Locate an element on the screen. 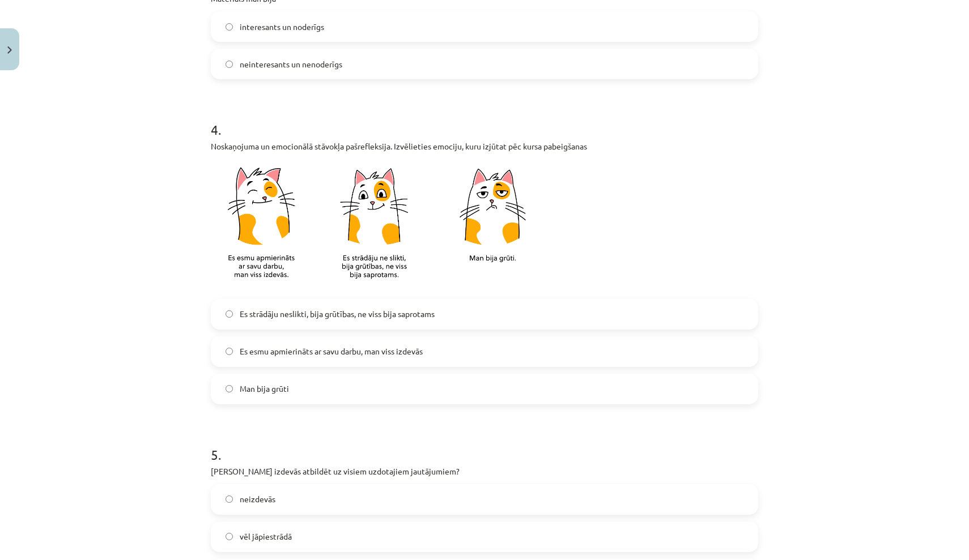 This screenshot has width=969, height=560. span: interesants un noderīgs is located at coordinates (281, 27).